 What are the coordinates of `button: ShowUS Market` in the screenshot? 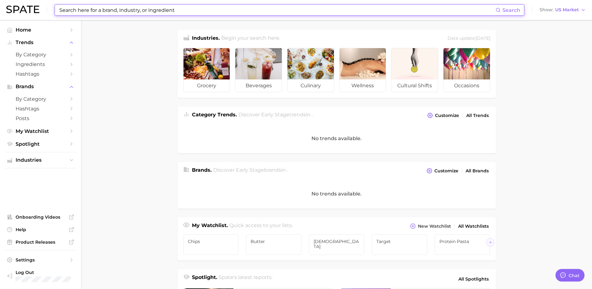 It's located at (563, 10).